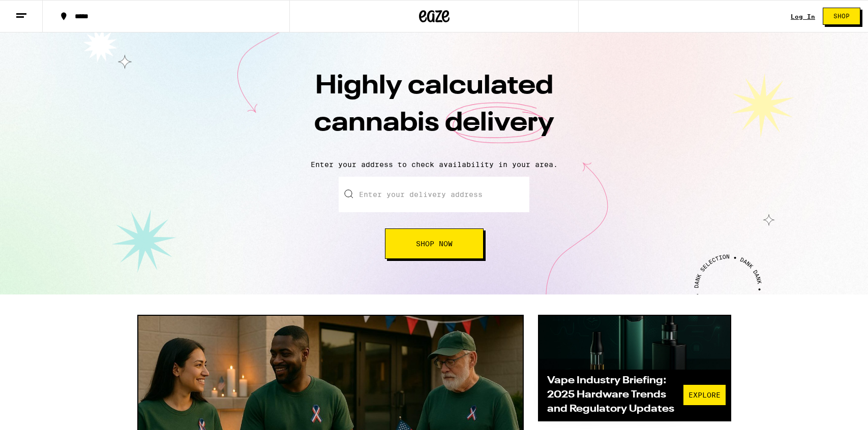 The height and width of the screenshot is (430, 868). I want to click on span: Shop, so click(841, 16).